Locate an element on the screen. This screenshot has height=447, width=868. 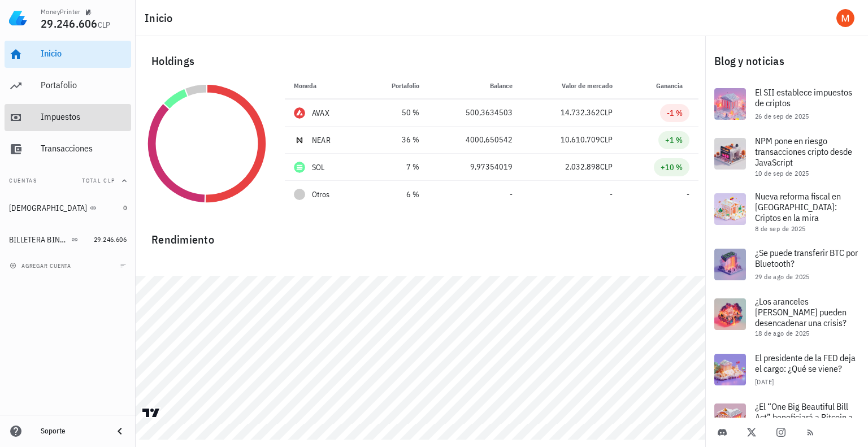
span: 8 de sep de 2025 is located at coordinates (780, 228).